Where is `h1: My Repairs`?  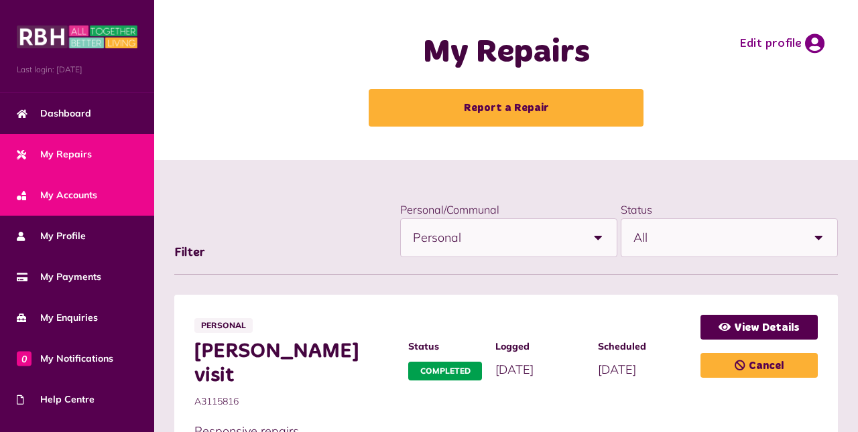 h1: My Repairs is located at coordinates (506, 53).